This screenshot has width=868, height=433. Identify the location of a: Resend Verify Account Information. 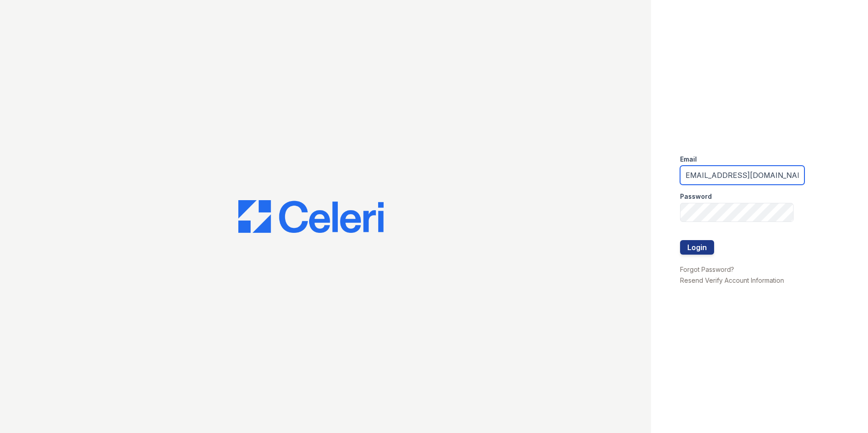
(732, 280).